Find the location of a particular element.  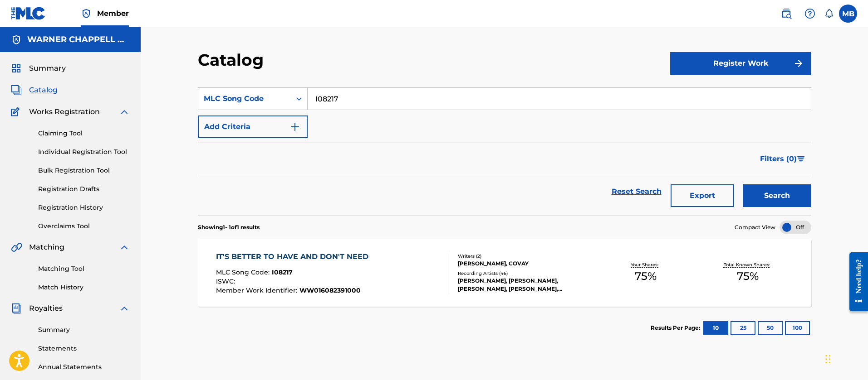

img: f7272a7cc735f4ea7f67.svg is located at coordinates (799, 64).